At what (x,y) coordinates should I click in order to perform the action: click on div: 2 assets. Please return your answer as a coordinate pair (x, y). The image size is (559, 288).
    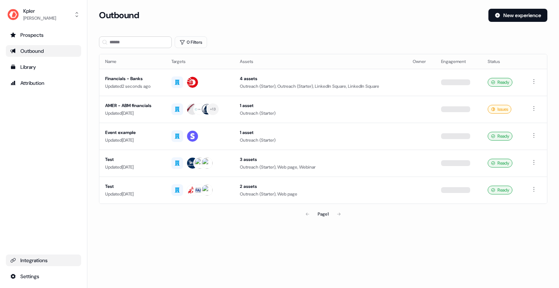
    Looking at the image, I should click on (320, 186).